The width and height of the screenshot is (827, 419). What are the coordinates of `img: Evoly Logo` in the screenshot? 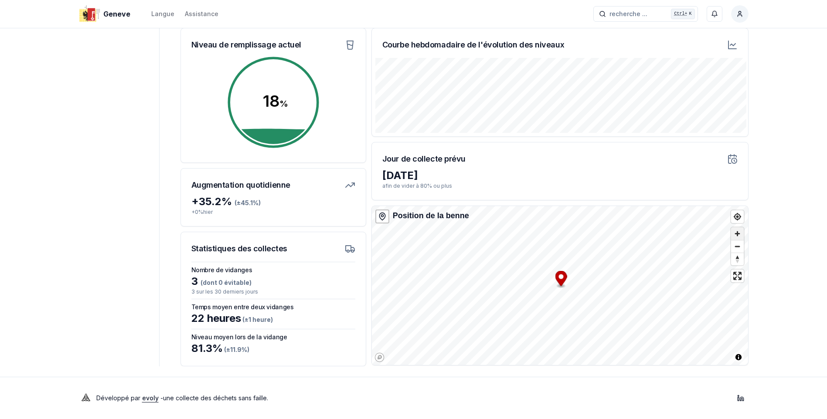 It's located at (86, 398).